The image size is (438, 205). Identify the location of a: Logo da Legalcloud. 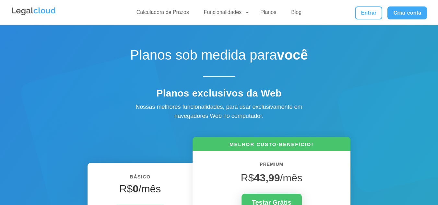
(34, 14).